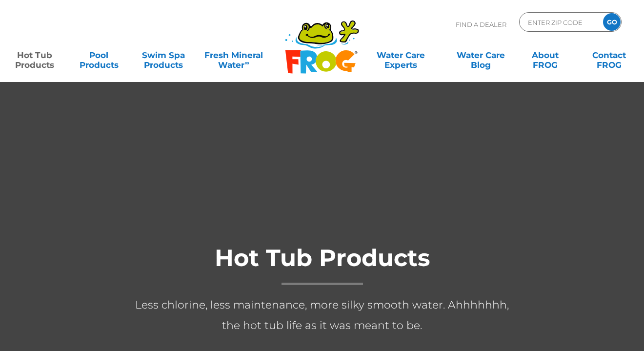 This screenshot has height=351, width=644. What do you see at coordinates (322, 316) in the screenshot?
I see `p: Less chlorine, less maintenance, more silky smooth water. Ahhhhhhh, the hot tub life as it was me...` at bounding box center [322, 316].